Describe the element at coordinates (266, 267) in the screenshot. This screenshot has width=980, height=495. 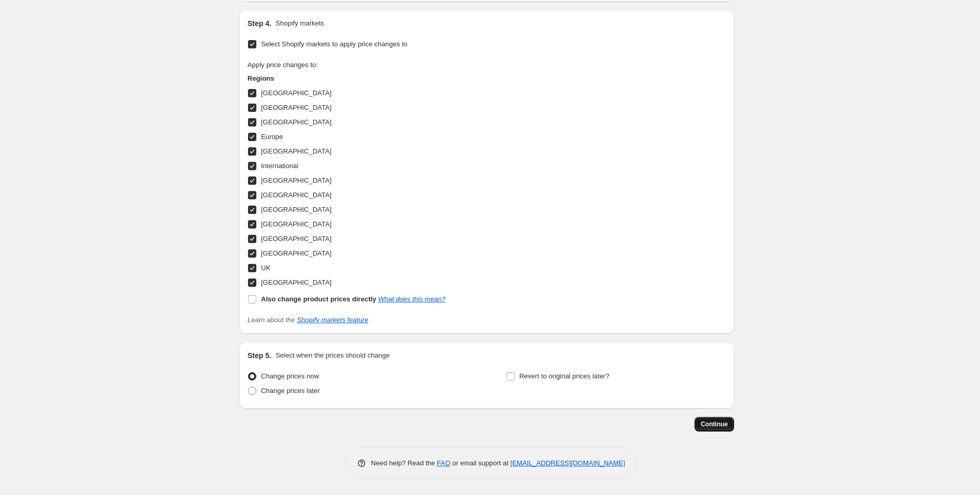
I see `span: UK` at that location.